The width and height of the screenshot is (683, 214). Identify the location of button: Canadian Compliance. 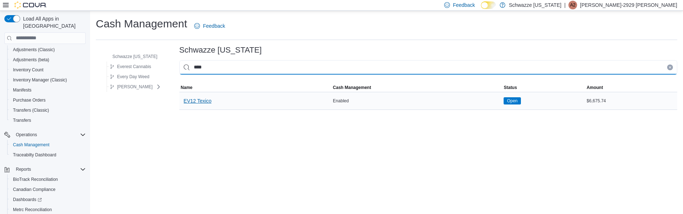
(48, 190).